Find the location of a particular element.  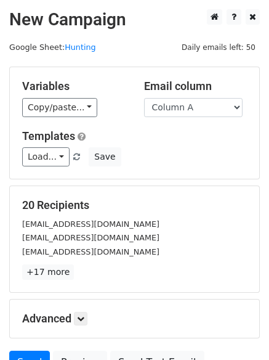

span: Daily emails left: 50 is located at coordinates (219, 47).